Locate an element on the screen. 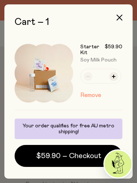 The width and height of the screenshot is (137, 183). img: agent is located at coordinates (118, 164).